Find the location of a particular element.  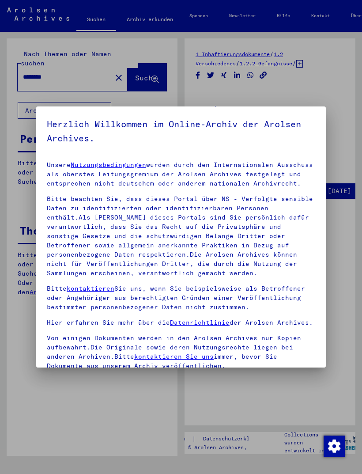

p: Von einigen Dokumenten werden in den Arolsen Archives nur Kopien aufbewahrt.Die Originale sowie d... is located at coordinates (181, 352).